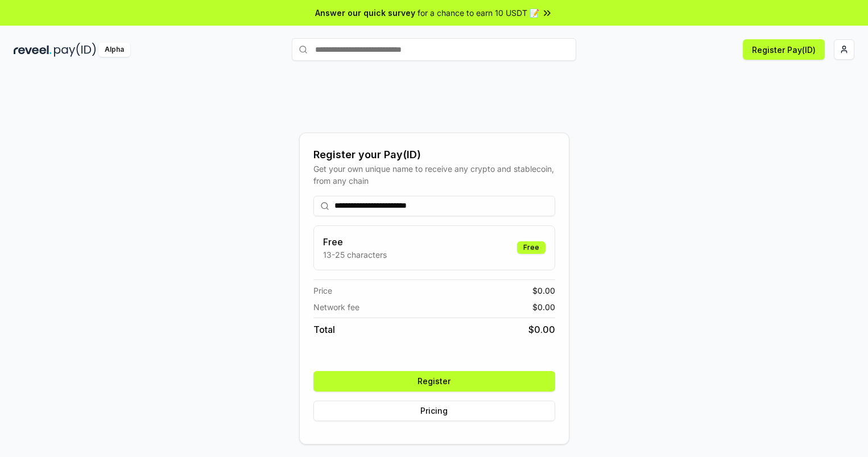  I want to click on span: Answer our quick survey, so click(365, 13).